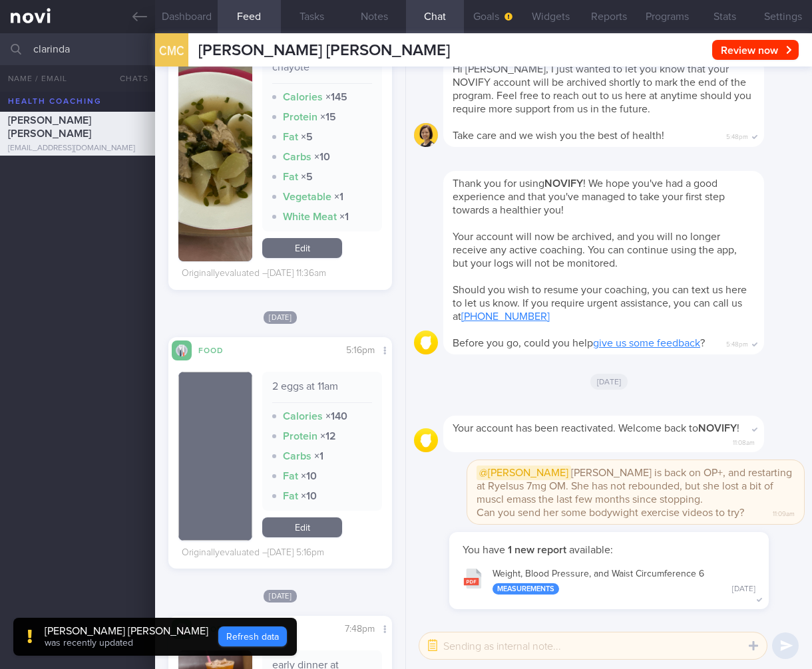 This screenshot has width=812, height=669. Describe the element at coordinates (171, 50) in the screenshot. I see `div: CMC` at that location.